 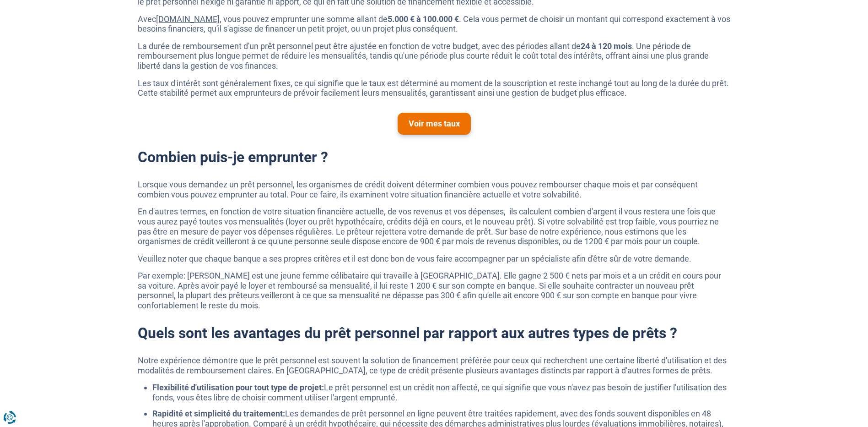 What do you see at coordinates (435, 24) in the screenshot?
I see `p: Avec , vous pouvez emprunter une somme allant de . Cela vous permet de choisir un montant qui cor...` at bounding box center [435, 24].